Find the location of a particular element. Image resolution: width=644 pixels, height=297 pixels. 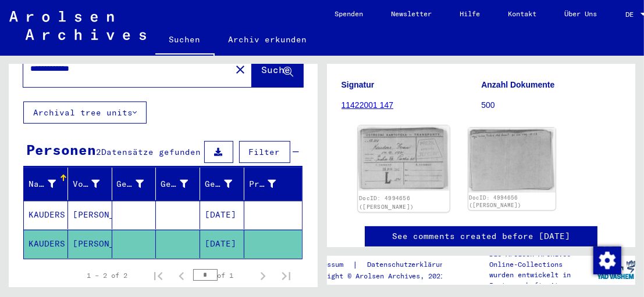

img: 001.jpg is located at coordinates (403, 159).